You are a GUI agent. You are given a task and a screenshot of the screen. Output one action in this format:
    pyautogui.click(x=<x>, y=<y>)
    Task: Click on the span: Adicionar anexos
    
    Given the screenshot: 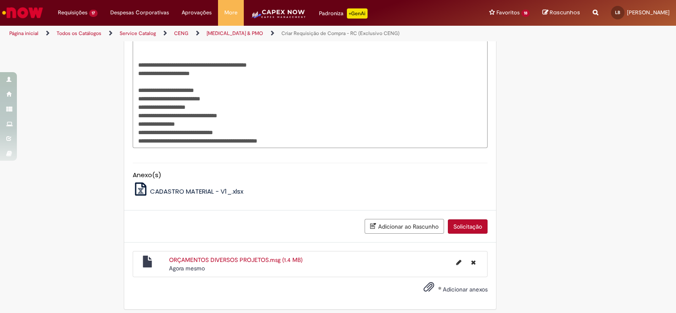 What is the action you would take?
    pyautogui.click(x=465, y=290)
    